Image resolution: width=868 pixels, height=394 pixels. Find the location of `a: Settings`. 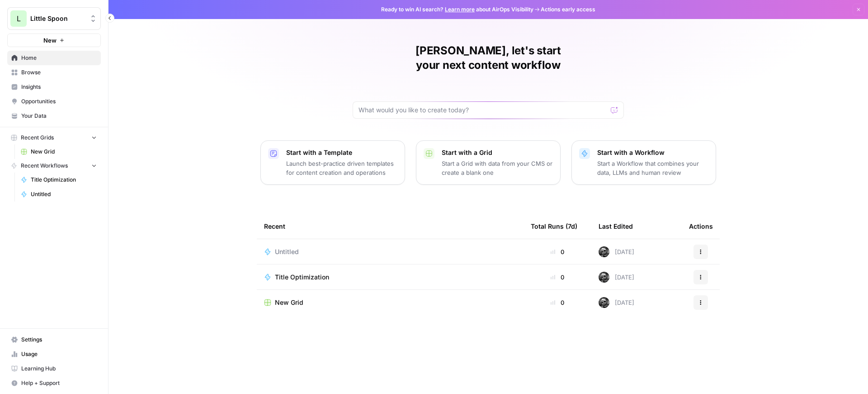

a: Settings is located at coordinates (53, 340).